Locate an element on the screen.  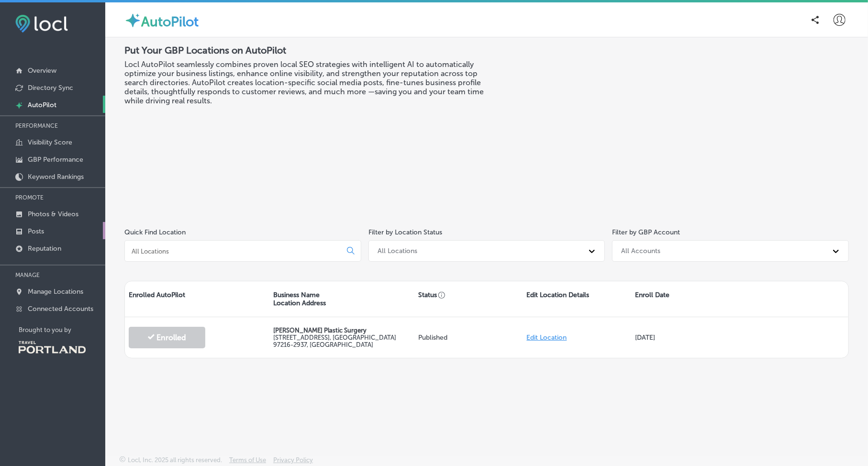
p: Photos & Videos is located at coordinates (53, 214).